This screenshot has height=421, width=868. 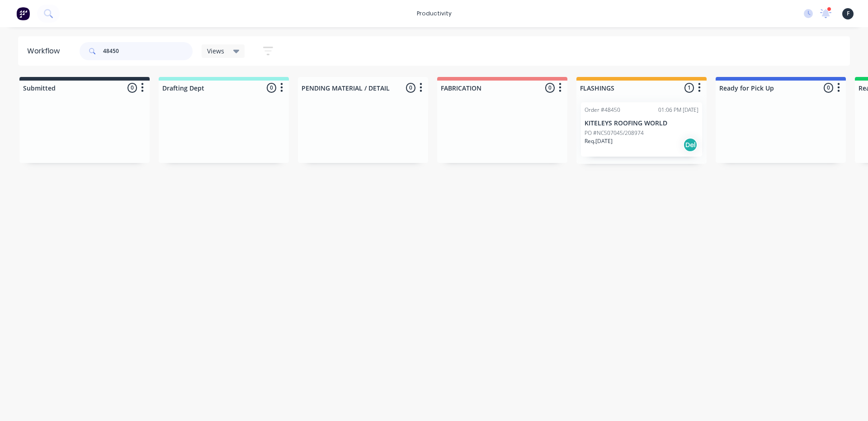 I want to click on div: Del, so click(x=690, y=145).